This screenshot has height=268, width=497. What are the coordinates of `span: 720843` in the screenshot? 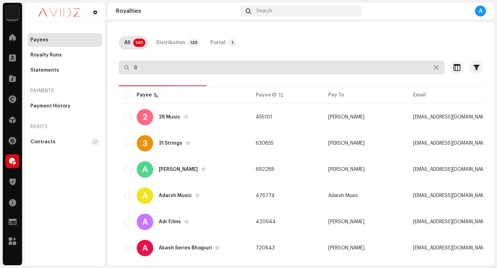 It's located at (265, 248).